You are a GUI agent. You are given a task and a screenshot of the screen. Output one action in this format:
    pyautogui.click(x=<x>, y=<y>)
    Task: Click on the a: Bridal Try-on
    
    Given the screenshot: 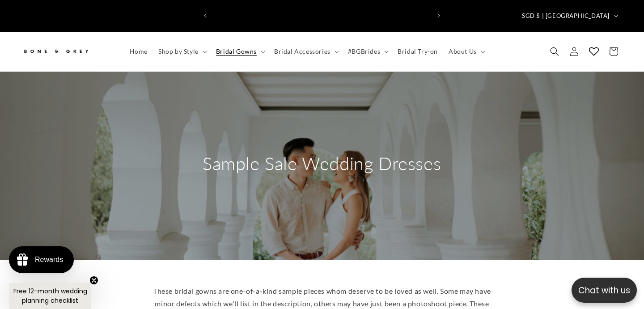 What is the action you would take?
    pyautogui.click(x=418, y=51)
    